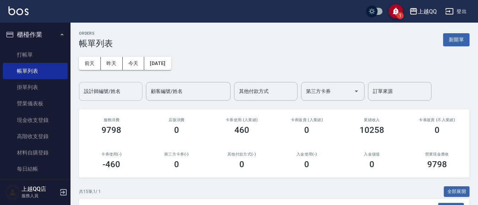 The width and height of the screenshot is (478, 205). I want to click on h2: 卡券使用(-), so click(111, 154).